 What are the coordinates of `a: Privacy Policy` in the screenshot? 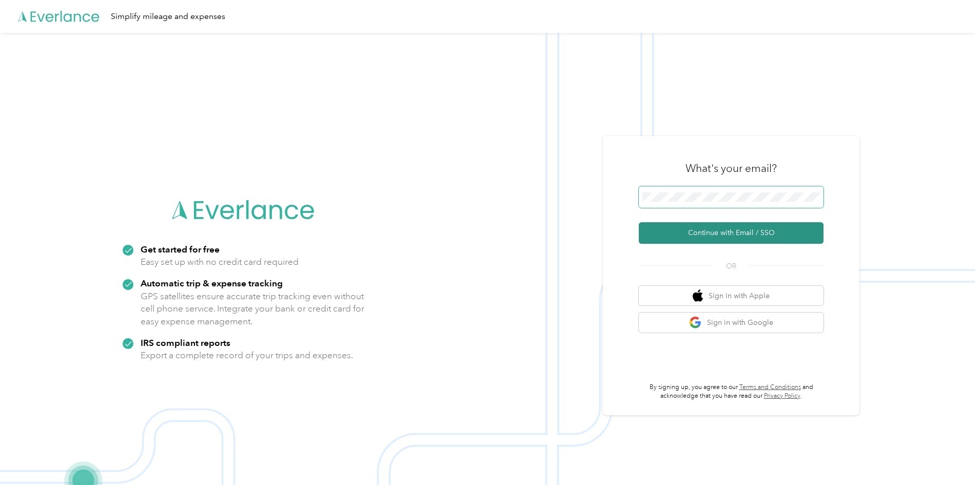 It's located at (782, 396).